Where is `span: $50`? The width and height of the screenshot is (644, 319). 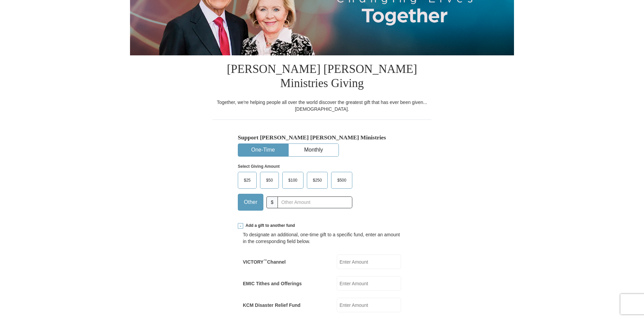 span: $50 is located at coordinates (269, 180).